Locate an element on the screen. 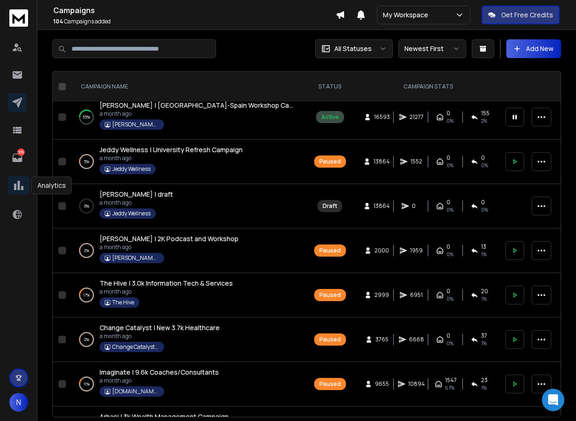  p: Change Catalysts LLC is located at coordinates (136, 347).